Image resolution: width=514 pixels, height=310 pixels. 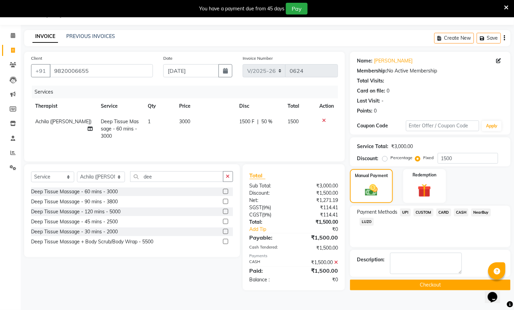 What do you see at coordinates (120, 106) in the screenshot?
I see `th: Service` at bounding box center [120, 106].